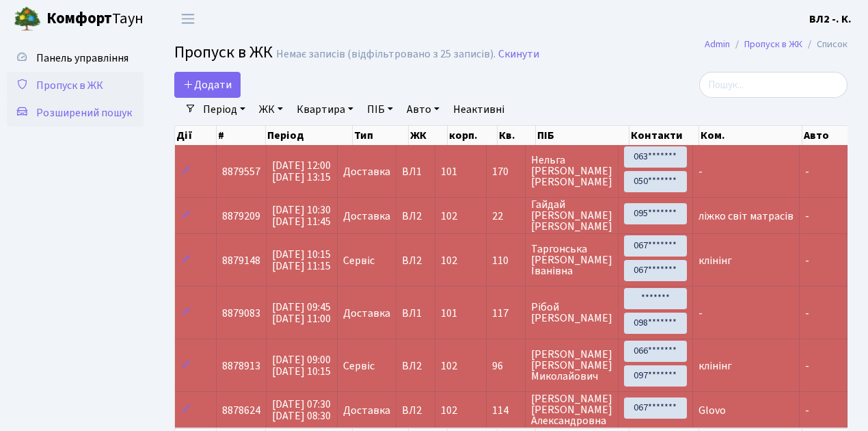  I want to click on span: 8879209, so click(241, 216).